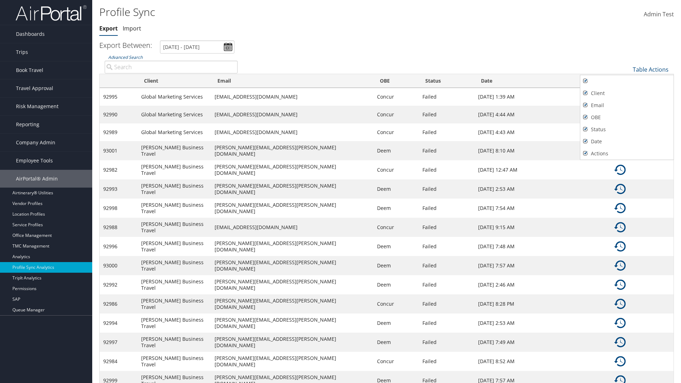  What do you see at coordinates (627, 154) in the screenshot?
I see `a: Actions` at bounding box center [627, 154].